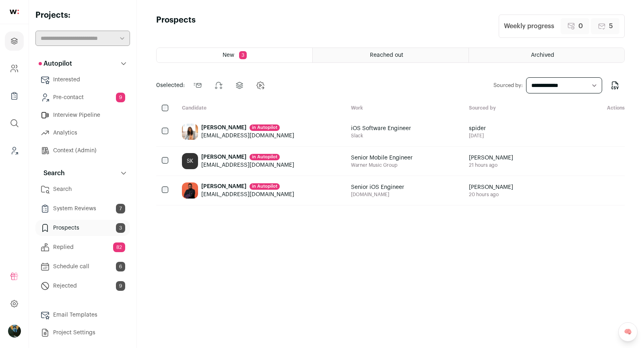 The image size is (644, 348). Describe the element at coordinates (83, 97) in the screenshot. I see `a: Pre-contact9` at that location.